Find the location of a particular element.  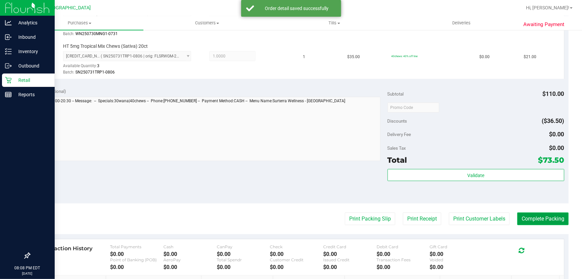

div: Gift Card is located at coordinates (457, 246).